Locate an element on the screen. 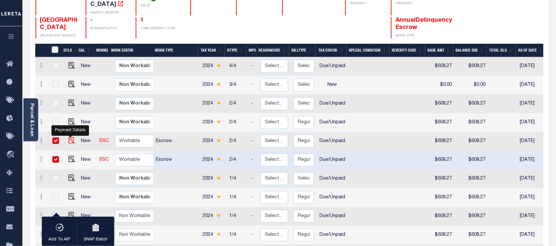 The height and width of the screenshot is (246, 556). th: BillType: activate to sort column ascending is located at coordinates (302, 50).